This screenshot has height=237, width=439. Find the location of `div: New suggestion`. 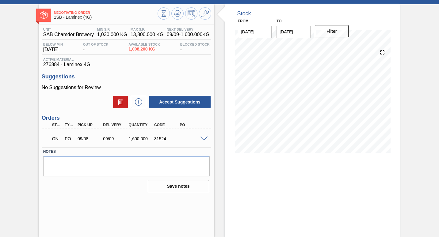

div: New suggestion is located at coordinates (137, 102).